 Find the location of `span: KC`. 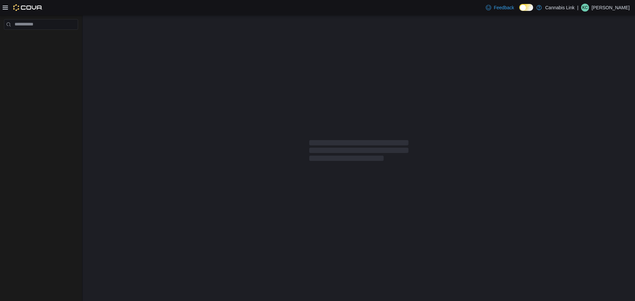

span: KC is located at coordinates (585, 8).